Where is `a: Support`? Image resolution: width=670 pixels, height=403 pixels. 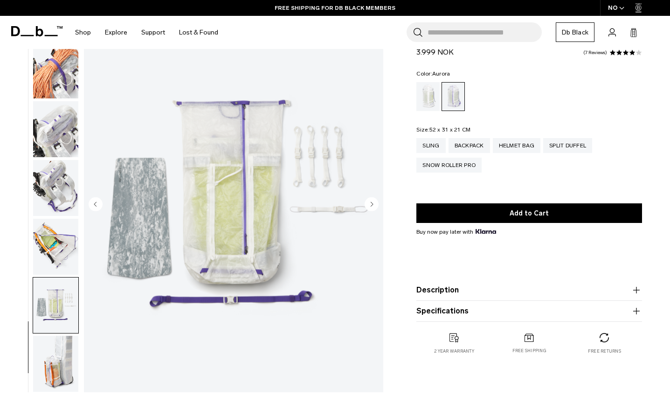
a: Support is located at coordinates (153, 32).